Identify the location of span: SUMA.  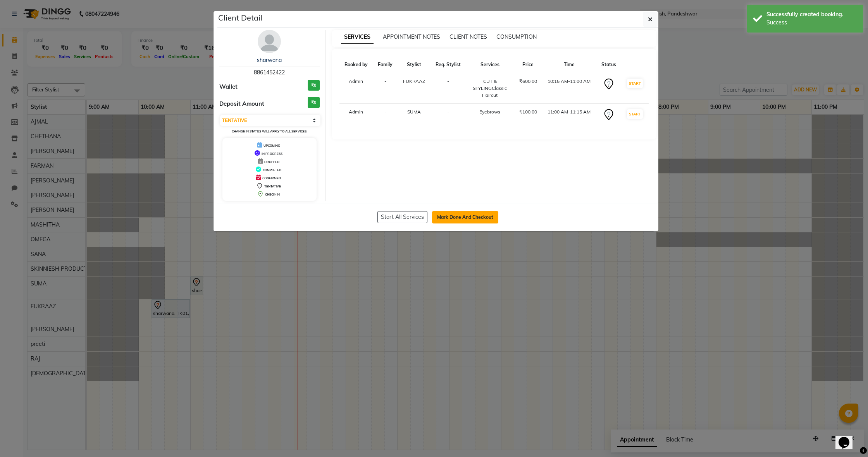
(414, 111).